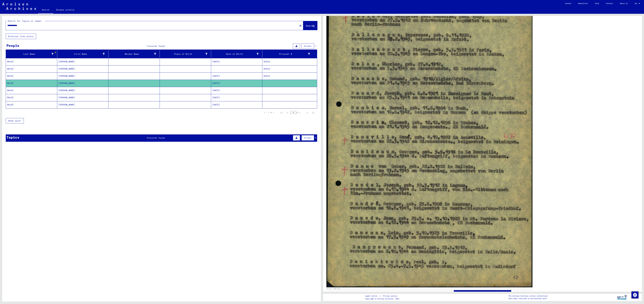  I want to click on mat-header-cell: Place of Birth, so click(185, 54).